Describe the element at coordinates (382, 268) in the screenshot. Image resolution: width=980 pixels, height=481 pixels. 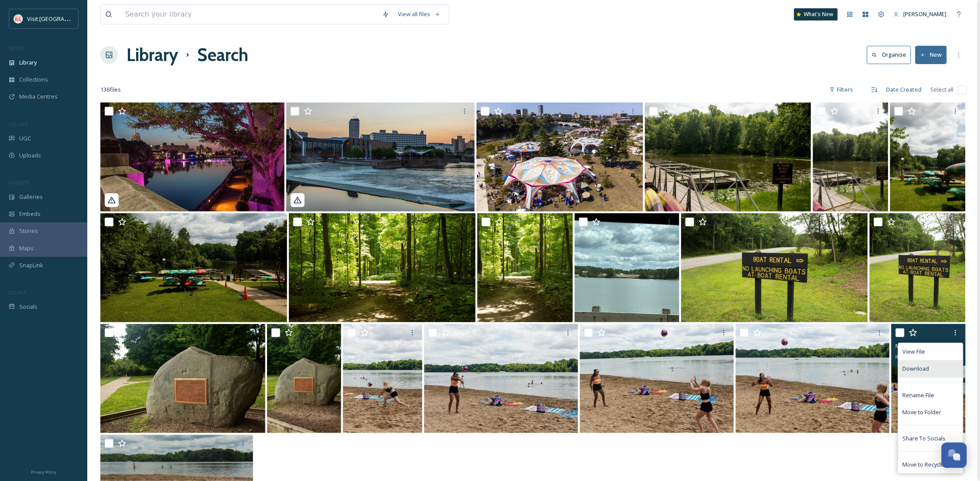
I see `img: Potato Creek (10).jpg` at that location.